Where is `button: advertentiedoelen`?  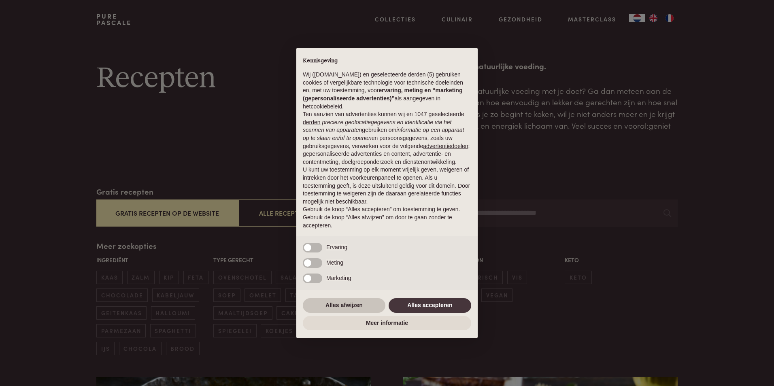
button: advertentiedoelen is located at coordinates (446, 147).